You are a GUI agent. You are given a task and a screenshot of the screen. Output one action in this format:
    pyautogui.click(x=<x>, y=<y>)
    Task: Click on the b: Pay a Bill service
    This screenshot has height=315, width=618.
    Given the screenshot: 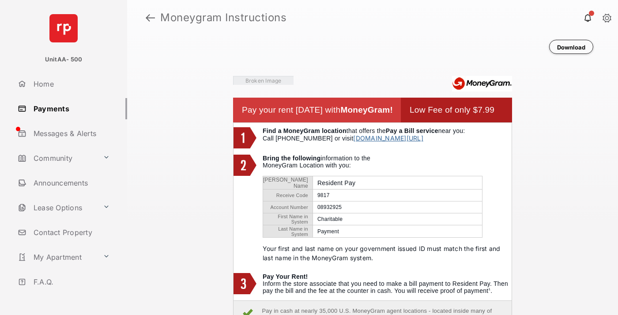 What is the action you would take?
    pyautogui.click(x=412, y=131)
    